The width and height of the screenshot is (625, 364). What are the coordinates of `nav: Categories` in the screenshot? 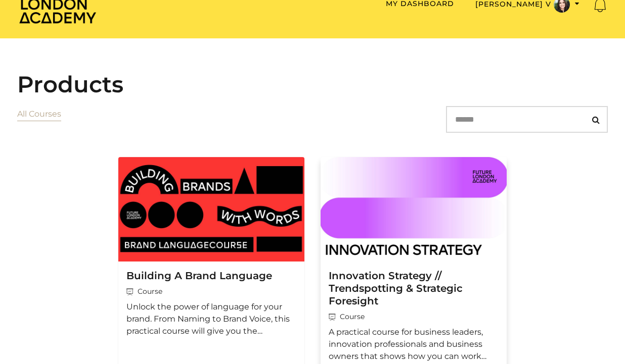 It's located at (39, 123).